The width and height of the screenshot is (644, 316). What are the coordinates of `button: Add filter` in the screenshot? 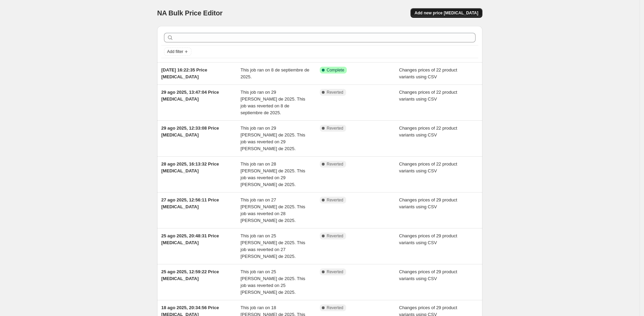 It's located at (178, 52).